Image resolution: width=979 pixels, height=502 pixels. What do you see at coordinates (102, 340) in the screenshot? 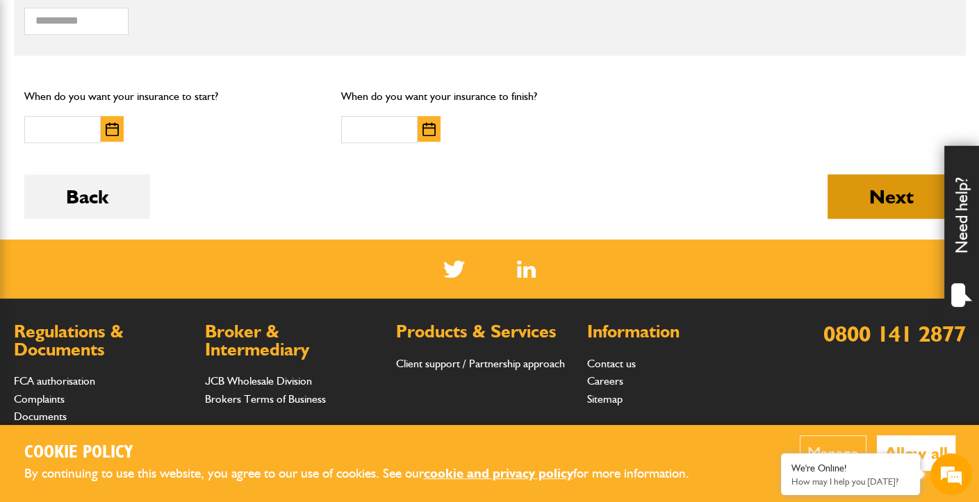
I see `h2: Regulations & Documents` at bounding box center [102, 340].